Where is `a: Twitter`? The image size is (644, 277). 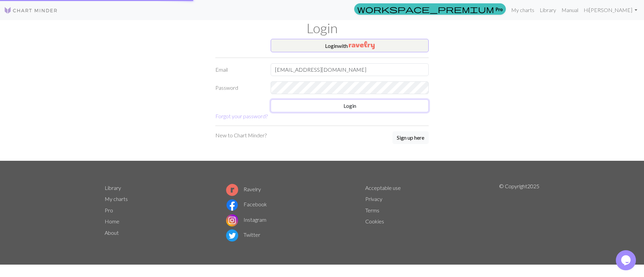 a: Twitter is located at coordinates (243, 234).